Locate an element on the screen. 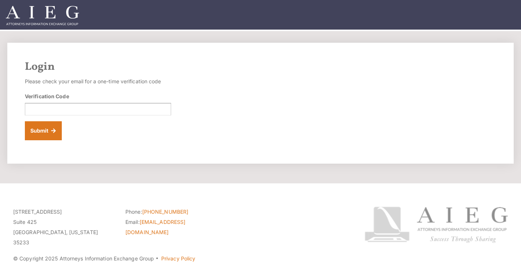 The image size is (521, 267). button: Submit is located at coordinates (43, 131).